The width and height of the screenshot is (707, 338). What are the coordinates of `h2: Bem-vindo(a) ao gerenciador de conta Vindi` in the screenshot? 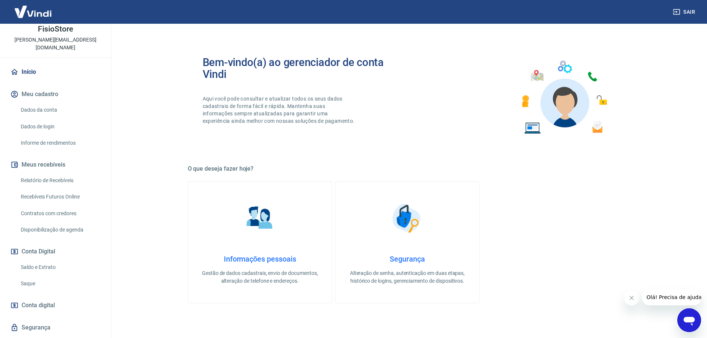 It's located at (305, 68).